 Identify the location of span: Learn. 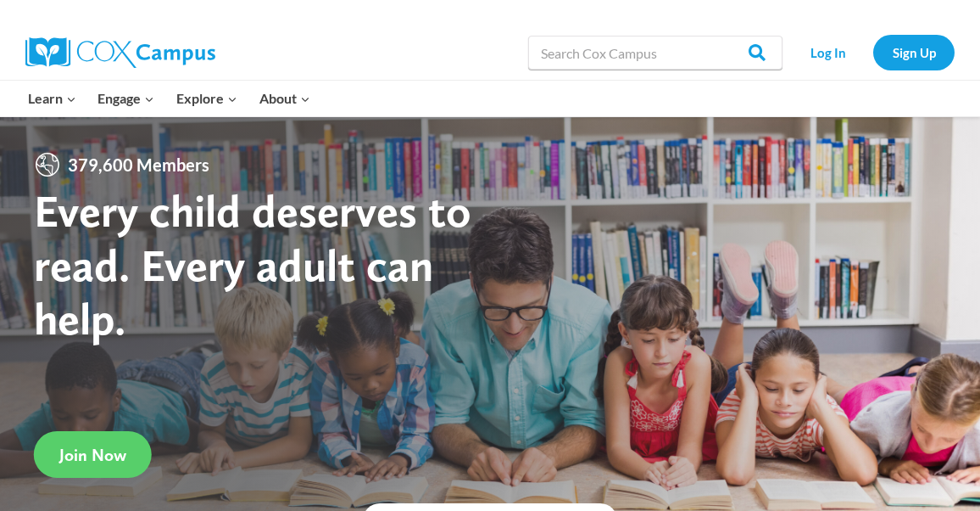
(51, 98).